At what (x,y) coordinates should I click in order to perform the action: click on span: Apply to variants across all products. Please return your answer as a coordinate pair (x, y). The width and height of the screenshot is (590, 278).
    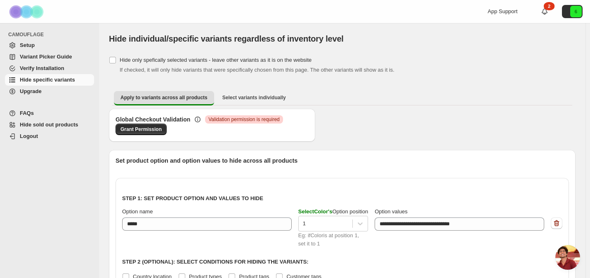
    Looking at the image, I should click on (164, 98).